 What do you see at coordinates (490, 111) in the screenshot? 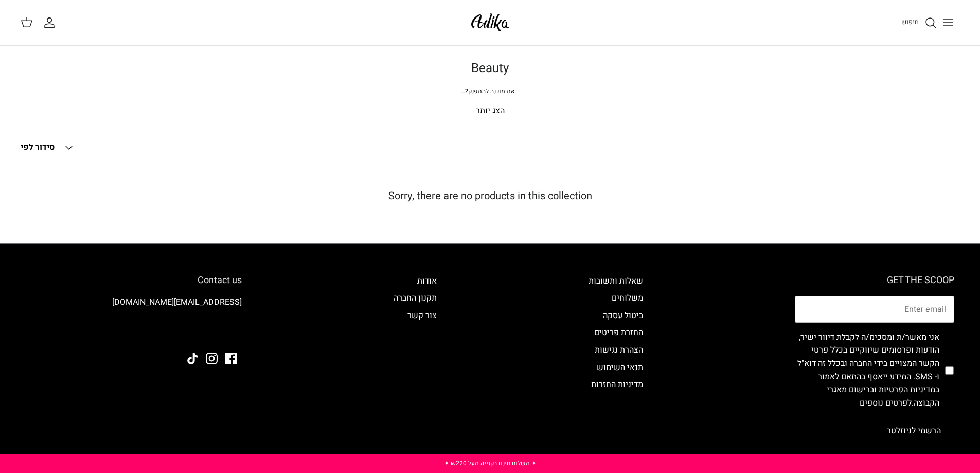
I see `p: הצג יותר` at bounding box center [490, 111].